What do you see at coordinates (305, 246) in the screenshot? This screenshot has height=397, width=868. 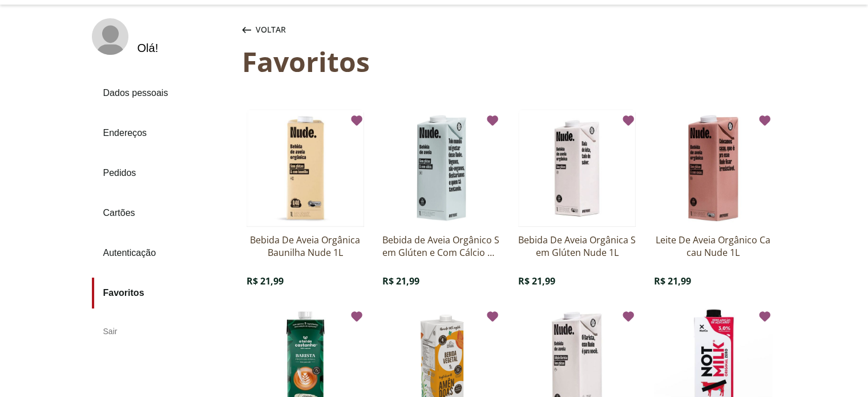 I see `span: Bebida De Aveia Orgânica Baunilha Nude 1L` at bounding box center [305, 246].